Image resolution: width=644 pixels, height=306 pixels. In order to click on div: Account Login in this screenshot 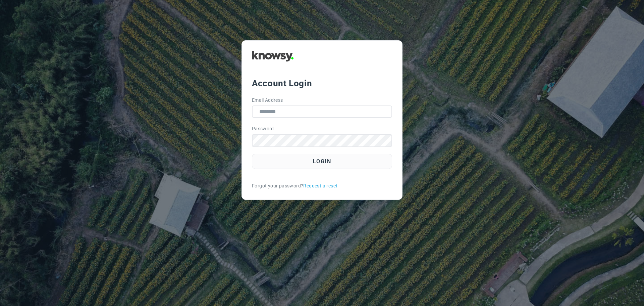, I will do `click(322, 83)`.